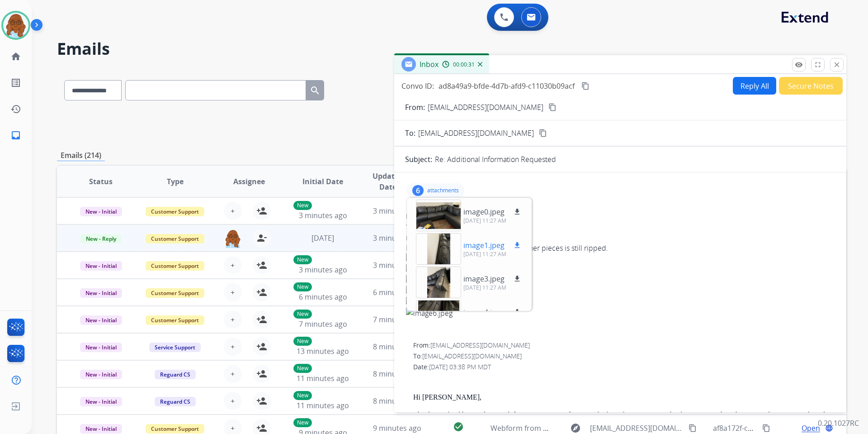 Image resolution: width=868 pixels, height=434 pixels. I want to click on mat-icon: close, so click(838, 64).